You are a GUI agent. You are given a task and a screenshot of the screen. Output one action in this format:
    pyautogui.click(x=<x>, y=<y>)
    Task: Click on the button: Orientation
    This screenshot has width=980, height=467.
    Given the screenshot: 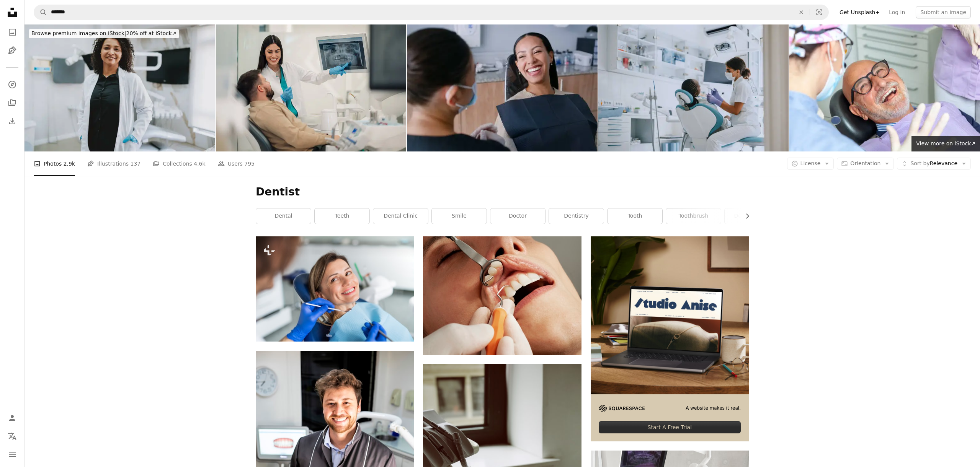 What is the action you would take?
    pyautogui.click(x=865, y=164)
    